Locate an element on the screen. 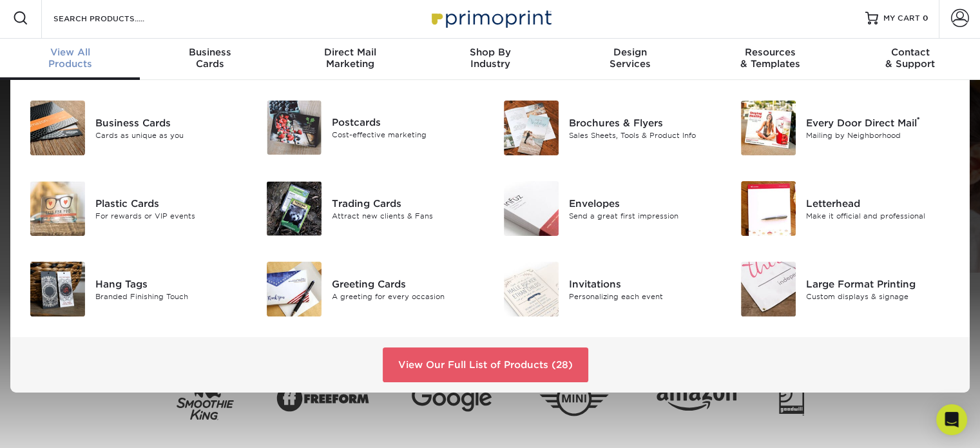  div: & Support is located at coordinates (910, 58).